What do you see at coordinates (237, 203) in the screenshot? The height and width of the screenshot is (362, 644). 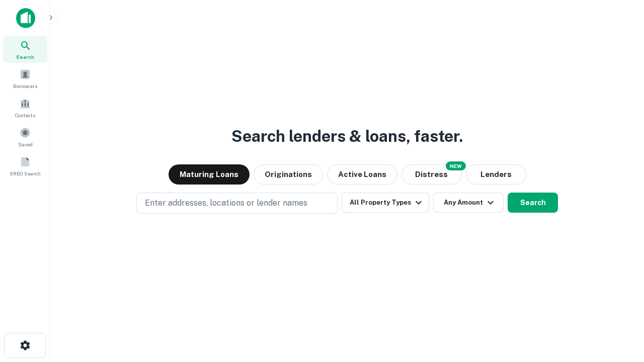 I see `button: Enter addresses, locations or lender names` at bounding box center [237, 203].